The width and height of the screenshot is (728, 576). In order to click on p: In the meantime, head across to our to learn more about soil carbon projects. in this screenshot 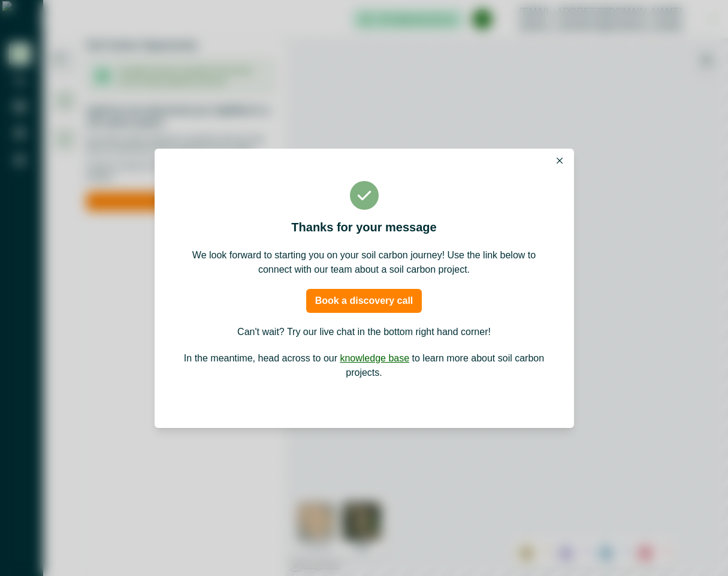, I will do `click(365, 366)`.